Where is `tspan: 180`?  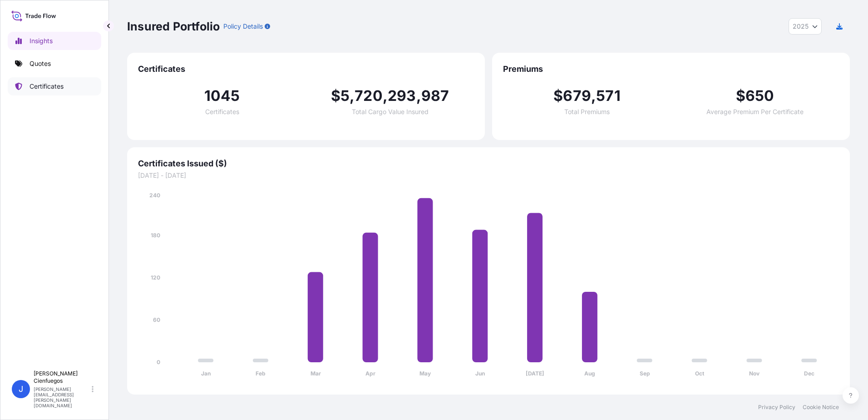 tspan: 180 is located at coordinates (155, 235).